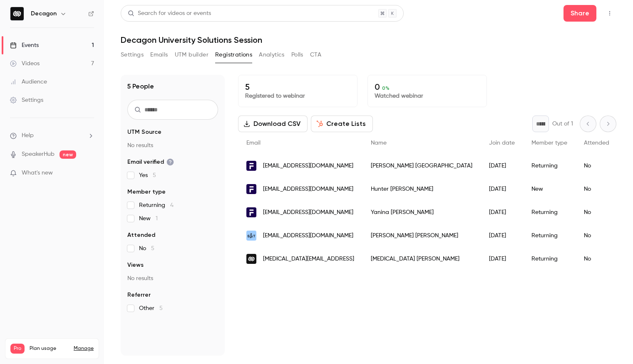 The image size is (633, 364). What do you see at coordinates (18, 349) in the screenshot?
I see `span: Pro` at bounding box center [18, 349].